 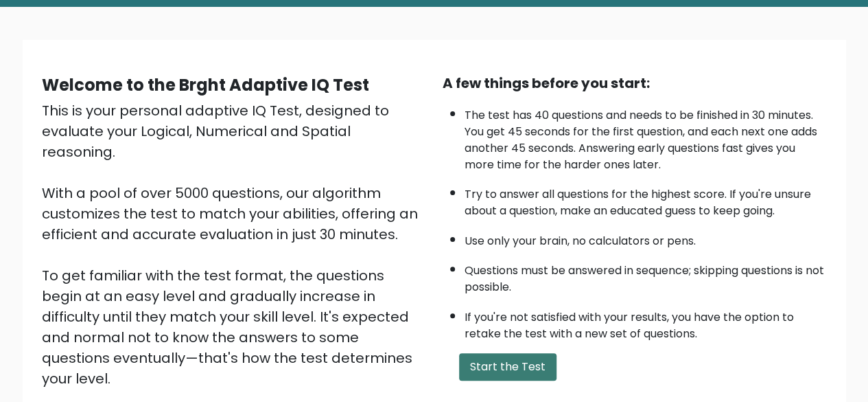 I want to click on b: Welcome to the Brght Adaptive IQ Test, so click(x=205, y=84).